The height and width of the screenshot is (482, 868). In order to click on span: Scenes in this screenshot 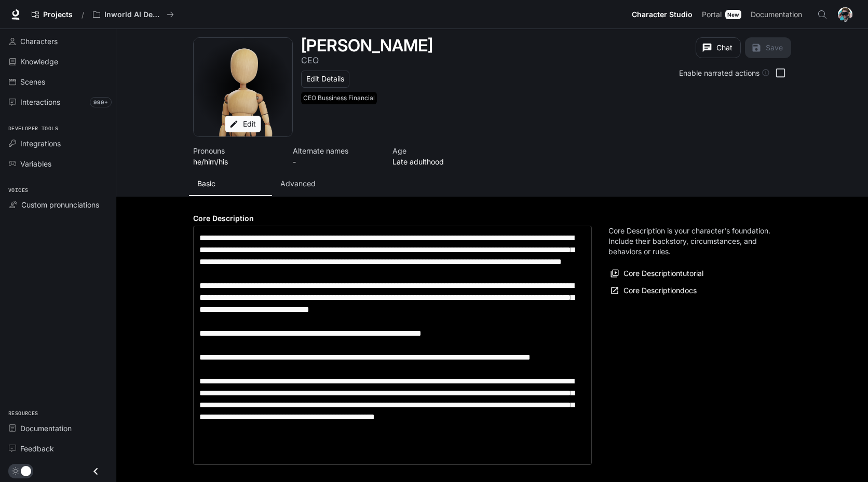, I will do `click(33, 81)`.